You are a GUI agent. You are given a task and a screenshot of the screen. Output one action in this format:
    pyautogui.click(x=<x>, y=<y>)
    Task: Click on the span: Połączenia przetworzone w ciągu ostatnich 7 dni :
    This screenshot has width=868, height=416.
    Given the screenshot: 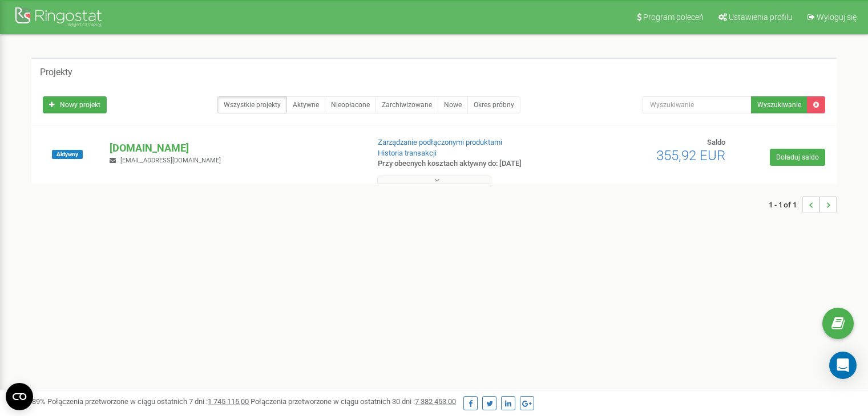 What is the action you would take?
    pyautogui.click(x=148, y=401)
    